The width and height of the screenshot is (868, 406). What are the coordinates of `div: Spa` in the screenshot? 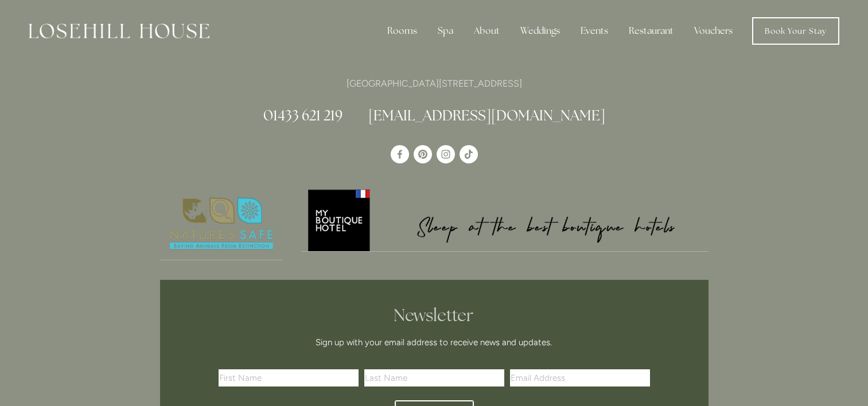 It's located at (445, 31).